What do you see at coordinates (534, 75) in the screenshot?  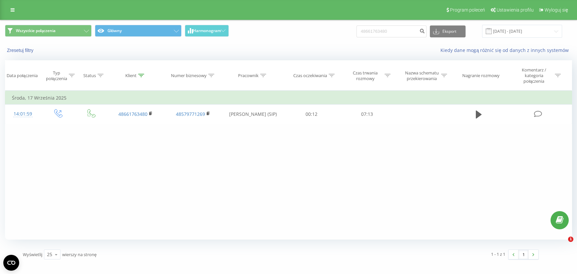 I see `div: Komentarz / kategoria połączenia` at bounding box center [534, 75].